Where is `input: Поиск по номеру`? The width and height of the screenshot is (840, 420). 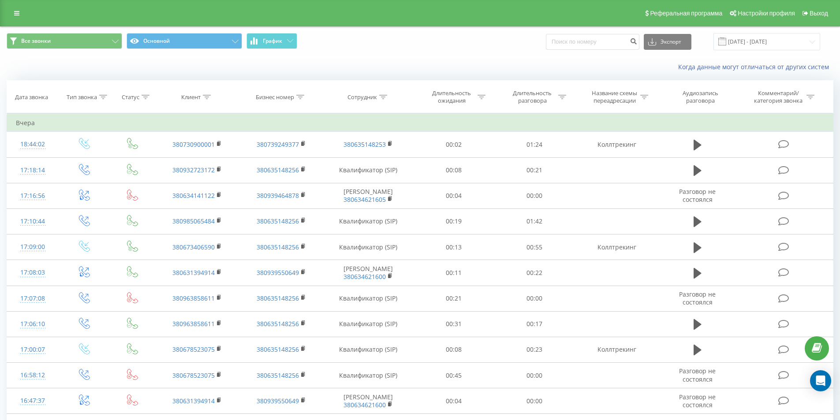
input: Поиск по номеру is located at coordinates (593, 42).